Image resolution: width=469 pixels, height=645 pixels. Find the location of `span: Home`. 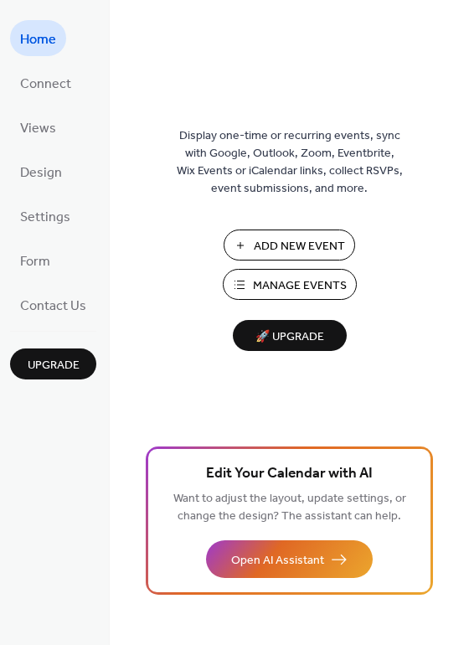

span: Home is located at coordinates (38, 39).